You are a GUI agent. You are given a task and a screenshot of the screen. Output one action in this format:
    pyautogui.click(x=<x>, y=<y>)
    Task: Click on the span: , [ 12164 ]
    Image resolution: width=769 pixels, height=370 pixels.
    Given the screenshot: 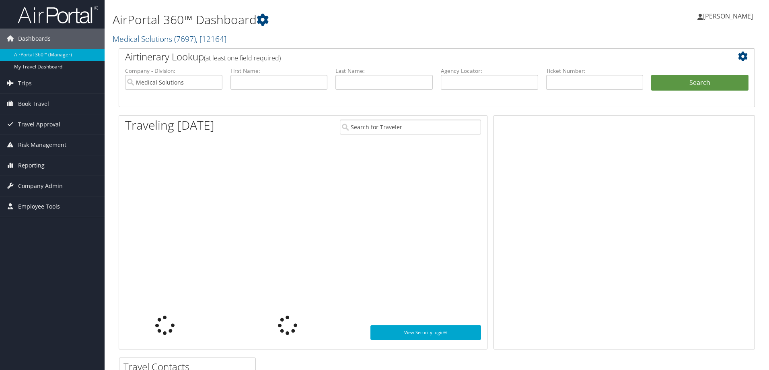 What is the action you would take?
    pyautogui.click(x=211, y=39)
    